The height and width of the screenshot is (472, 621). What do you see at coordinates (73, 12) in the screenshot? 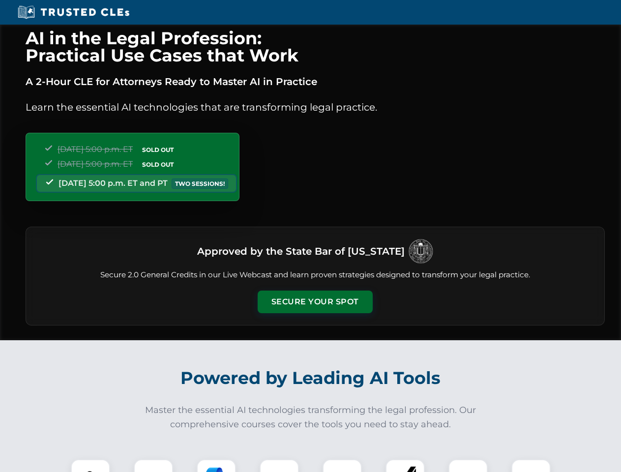
I see `img: Trusted CLEs` at bounding box center [73, 12].